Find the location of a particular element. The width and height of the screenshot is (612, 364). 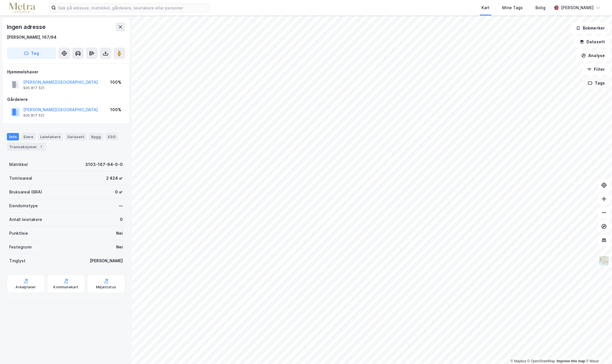

div: Bygg is located at coordinates (96, 137).